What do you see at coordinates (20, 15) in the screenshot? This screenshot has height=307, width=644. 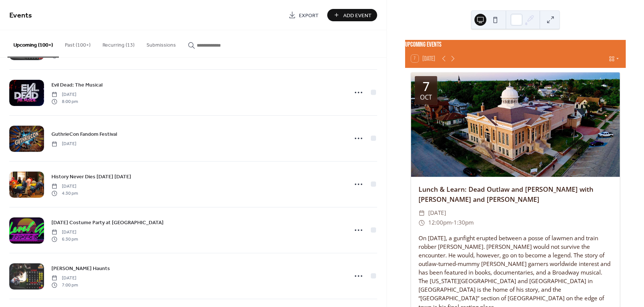 I see `span: Events` at bounding box center [20, 15].